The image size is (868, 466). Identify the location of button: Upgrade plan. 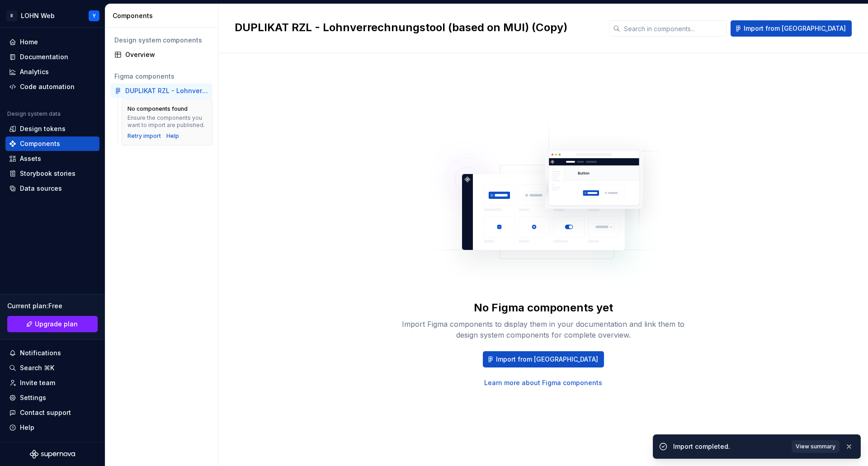
(52, 324).